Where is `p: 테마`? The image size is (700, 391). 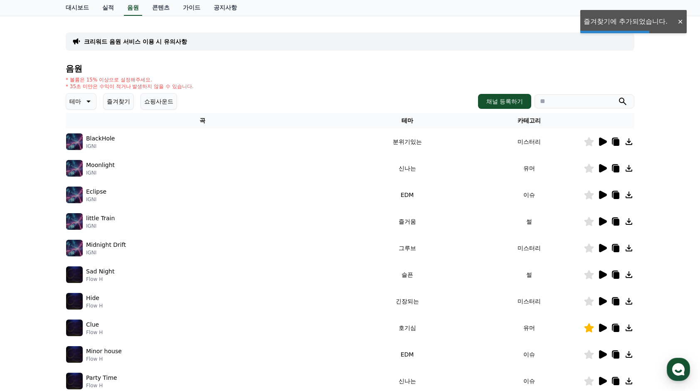 p: 테마 is located at coordinates (75, 101).